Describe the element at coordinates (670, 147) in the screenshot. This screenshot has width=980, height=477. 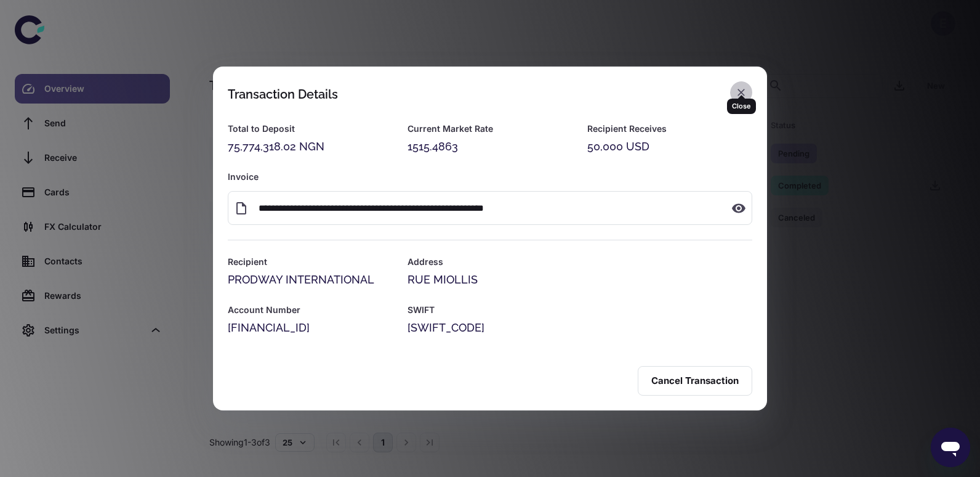
I see `div: 50,000 USD` at that location.